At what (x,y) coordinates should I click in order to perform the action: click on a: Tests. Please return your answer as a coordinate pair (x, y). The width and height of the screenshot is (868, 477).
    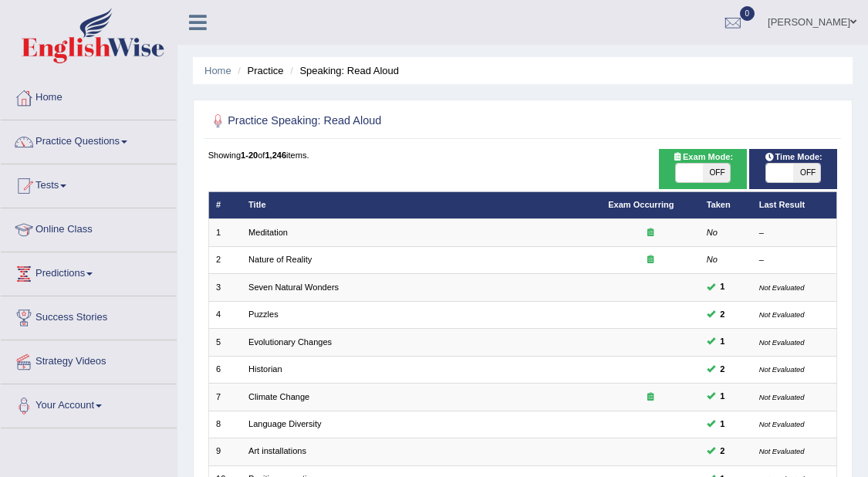
    Looking at the image, I should click on (89, 184).